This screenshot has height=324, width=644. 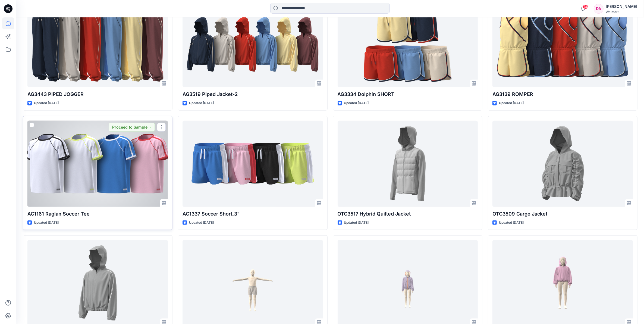 What do you see at coordinates (563, 94) in the screenshot?
I see `p: AG3139 ROMPER` at bounding box center [563, 94].